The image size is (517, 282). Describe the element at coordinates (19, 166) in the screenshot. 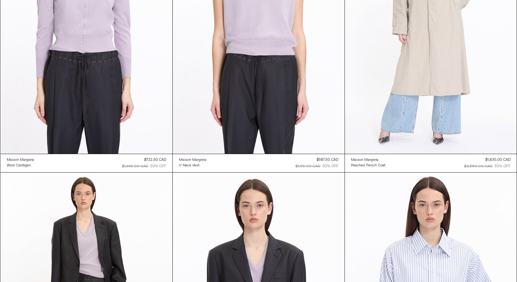

I see `div: Wool Cardigan` at that location.